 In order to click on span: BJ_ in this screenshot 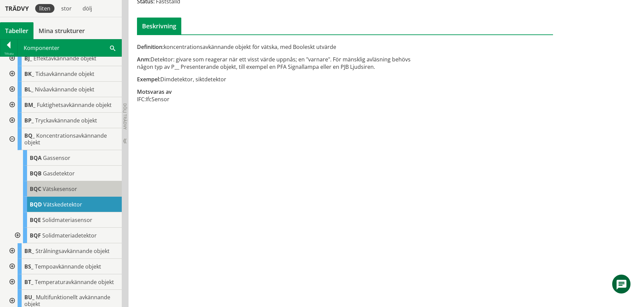, I will do `click(28, 58)`.